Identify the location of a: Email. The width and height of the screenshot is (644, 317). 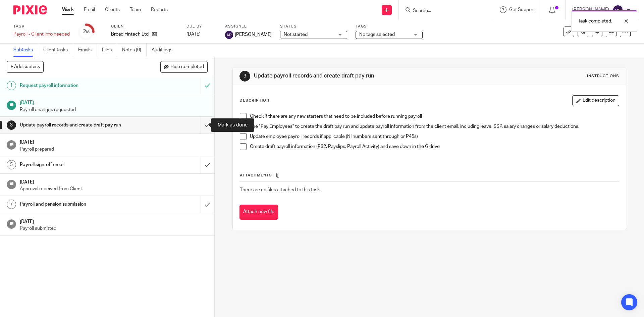
(89, 10).